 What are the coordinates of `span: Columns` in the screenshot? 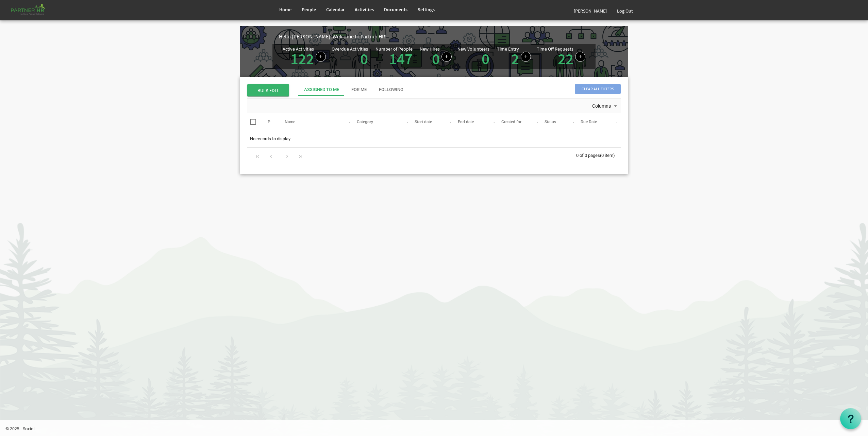 It's located at (601, 106).